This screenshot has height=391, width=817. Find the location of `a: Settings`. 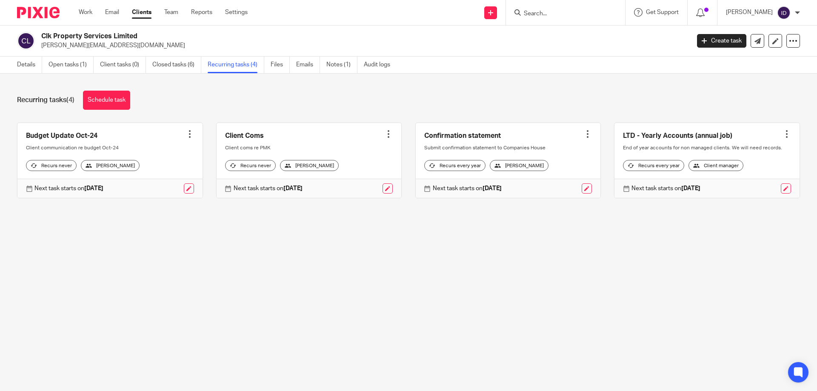

a: Settings is located at coordinates (236, 12).